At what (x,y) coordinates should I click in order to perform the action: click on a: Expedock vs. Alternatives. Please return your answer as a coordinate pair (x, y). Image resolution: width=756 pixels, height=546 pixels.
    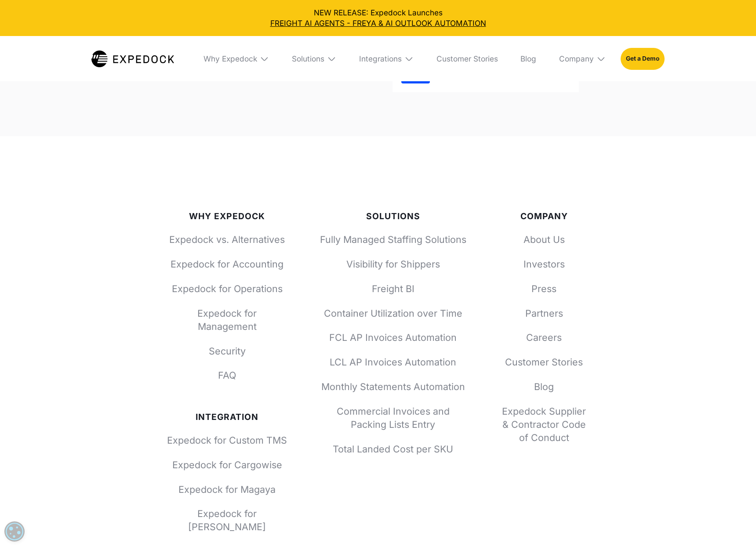
    Looking at the image, I should click on (227, 239).